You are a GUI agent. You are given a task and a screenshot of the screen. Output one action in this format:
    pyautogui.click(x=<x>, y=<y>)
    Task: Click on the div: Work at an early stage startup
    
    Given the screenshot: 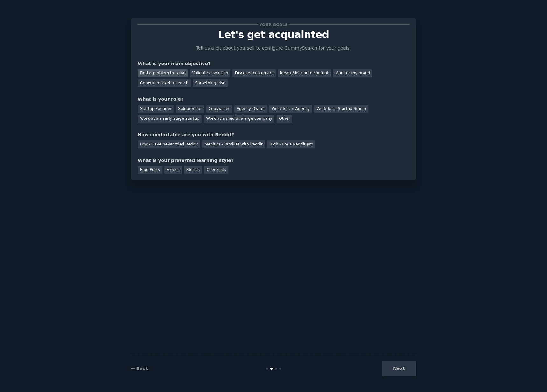 What is the action you would take?
    pyautogui.click(x=169, y=119)
    